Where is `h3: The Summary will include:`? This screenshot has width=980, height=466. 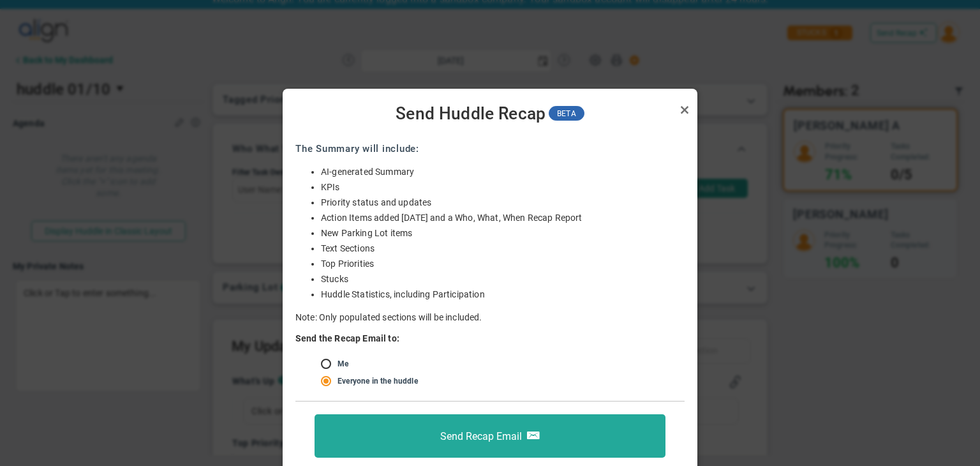 h3: The Summary will include: is located at coordinates (490, 148).